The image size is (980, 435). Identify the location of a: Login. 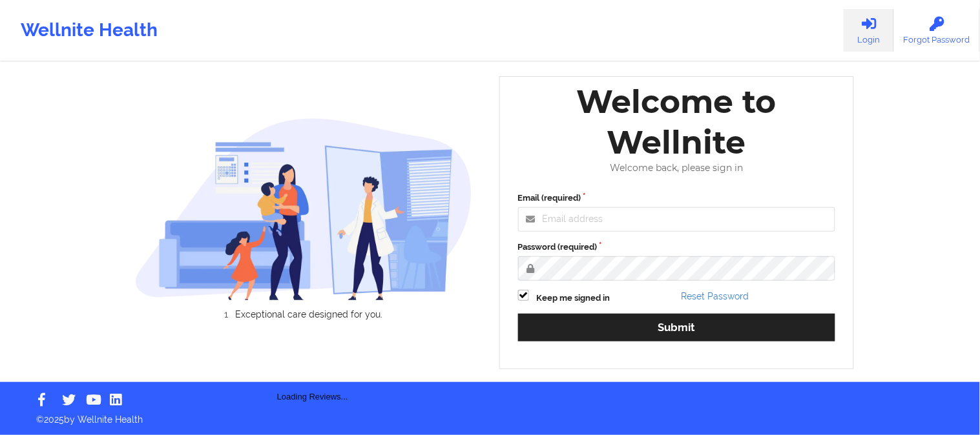
(869, 30).